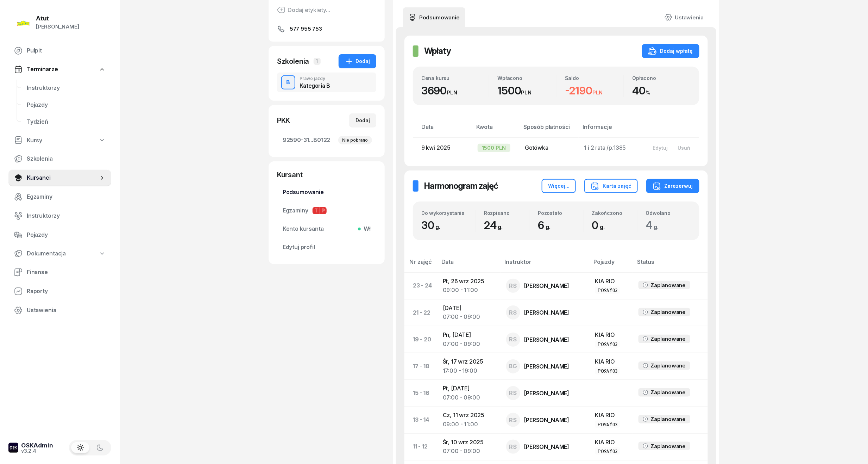 The image size is (868, 464). I want to click on div: Dodaj, so click(357, 61).